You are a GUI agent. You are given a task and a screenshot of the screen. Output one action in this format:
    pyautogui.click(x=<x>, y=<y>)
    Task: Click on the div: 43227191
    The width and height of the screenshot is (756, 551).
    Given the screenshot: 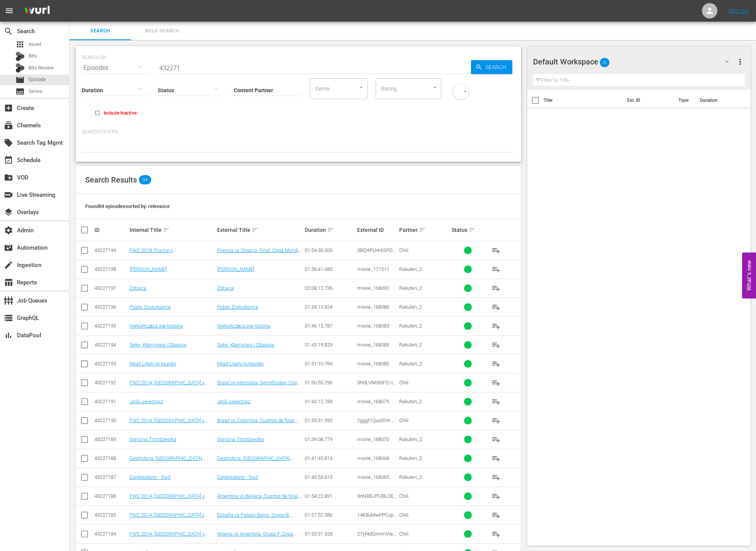 What is the action you would take?
    pyautogui.click(x=111, y=401)
    